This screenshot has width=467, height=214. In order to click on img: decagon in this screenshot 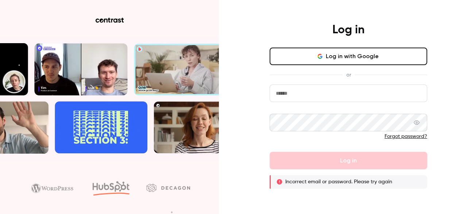, I will do `click(168, 187)`.